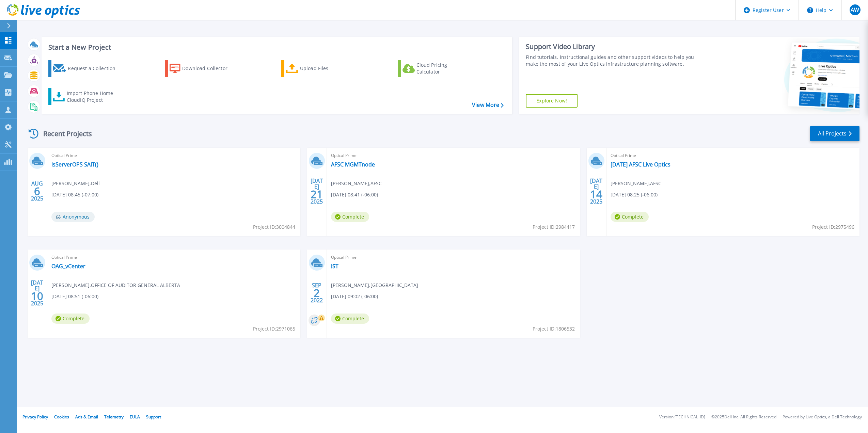  What do you see at coordinates (274, 227) in the screenshot?
I see `span: Project ID: 3004844` at bounding box center [274, 227].